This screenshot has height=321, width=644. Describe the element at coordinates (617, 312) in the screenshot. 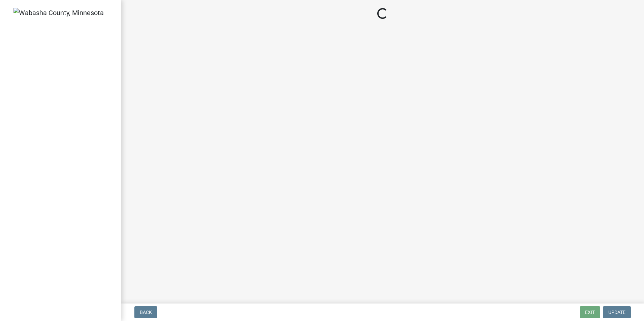

I see `span: Update` at that location.